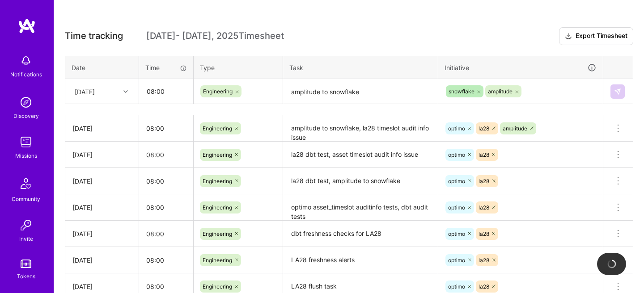 This screenshot has width=644, height=293. What do you see at coordinates (125, 91) in the screenshot?
I see `i: icon Chevron` at bounding box center [125, 91].